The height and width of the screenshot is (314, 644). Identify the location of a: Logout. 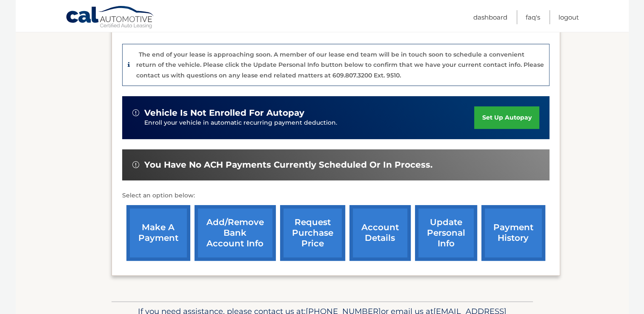
(569, 17).